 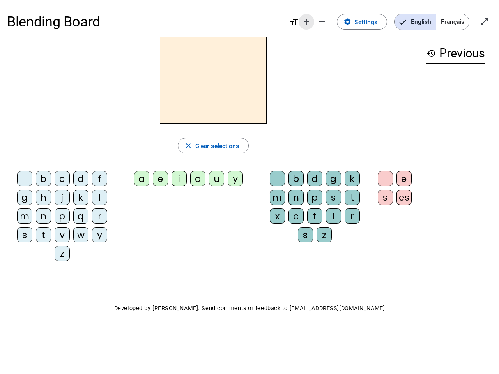 I want to click on mat-icon: history, so click(x=431, y=53).